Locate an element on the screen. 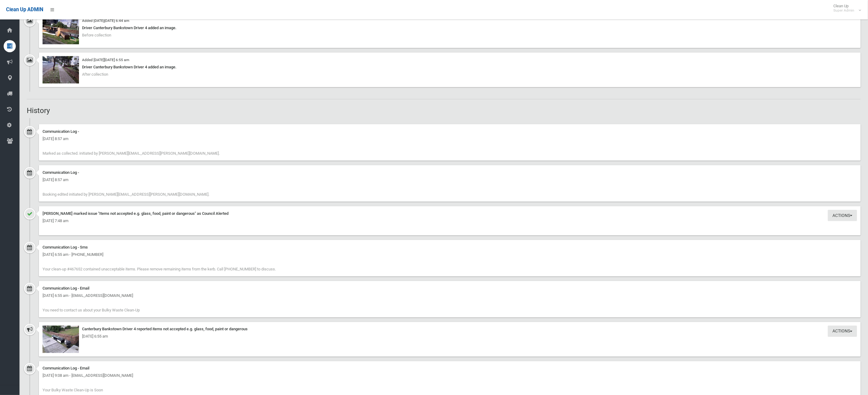 Image resolution: width=868 pixels, height=395 pixels. small: Super Admin is located at coordinates (844, 11).